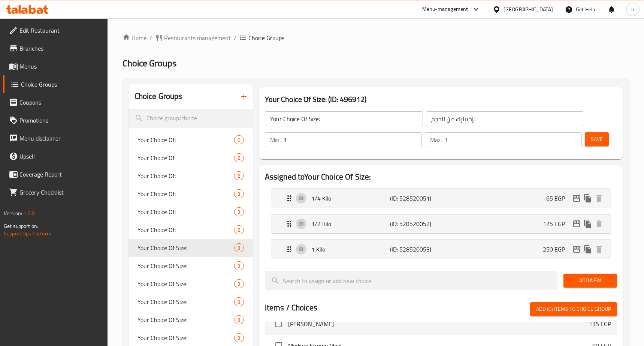  What do you see at coordinates (278, 324) in the screenshot?
I see `span: Select choice` at bounding box center [278, 324].